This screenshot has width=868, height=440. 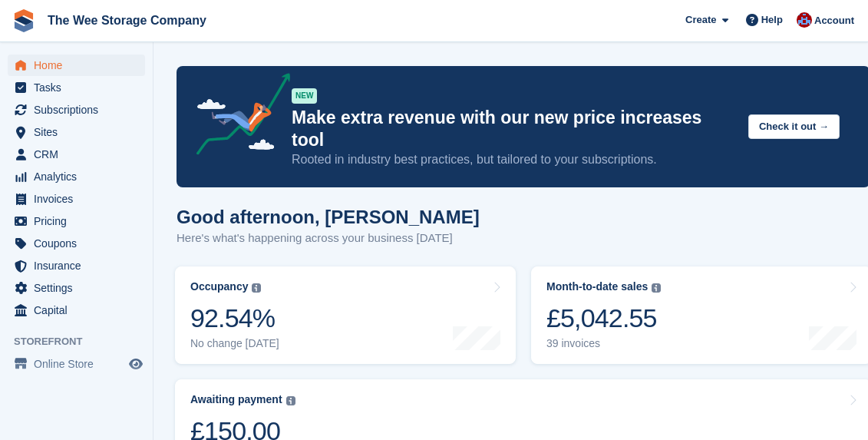 I want to click on span: Home, so click(x=80, y=65).